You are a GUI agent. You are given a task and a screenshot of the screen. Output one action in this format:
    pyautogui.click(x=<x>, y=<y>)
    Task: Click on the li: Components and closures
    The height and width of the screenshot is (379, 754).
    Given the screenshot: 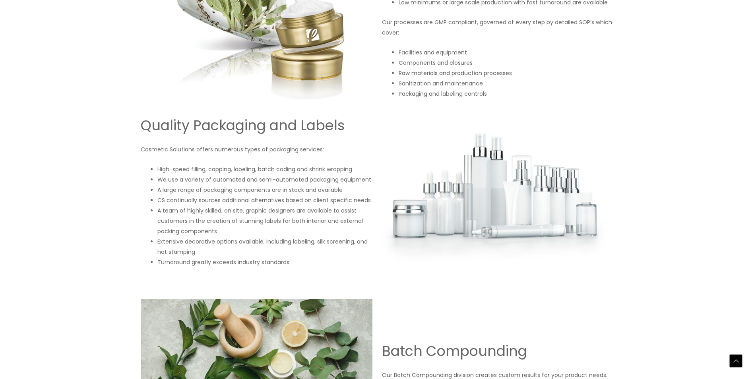 What is the action you would take?
    pyautogui.click(x=506, y=63)
    